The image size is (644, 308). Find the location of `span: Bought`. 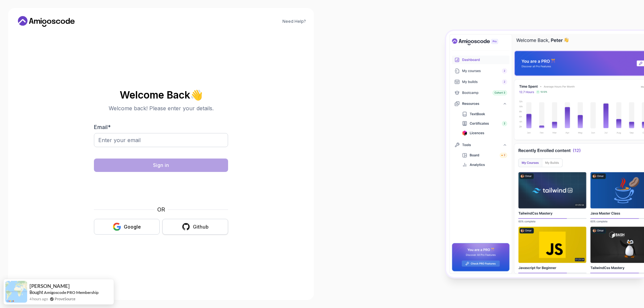

span: Bought is located at coordinates (36, 292).